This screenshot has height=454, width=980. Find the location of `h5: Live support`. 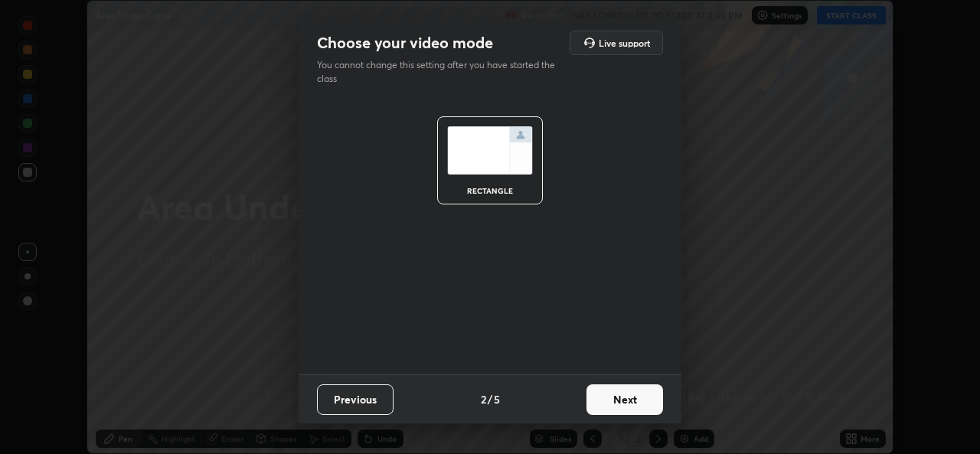

h5: Live support is located at coordinates (623, 43).